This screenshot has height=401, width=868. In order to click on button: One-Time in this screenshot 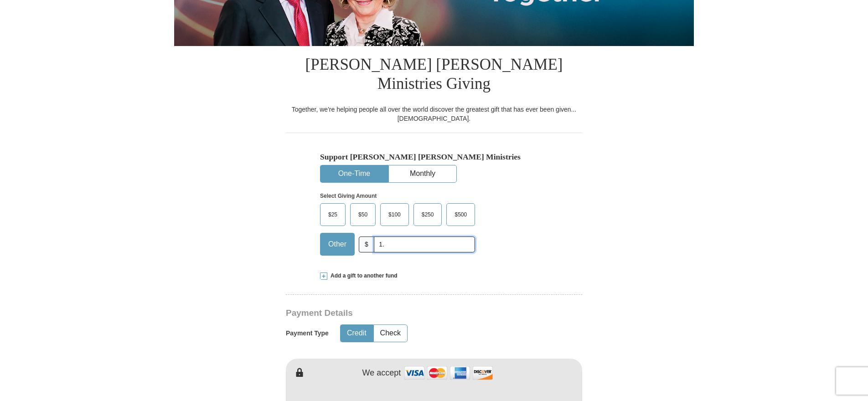, I will do `click(354, 174)`.